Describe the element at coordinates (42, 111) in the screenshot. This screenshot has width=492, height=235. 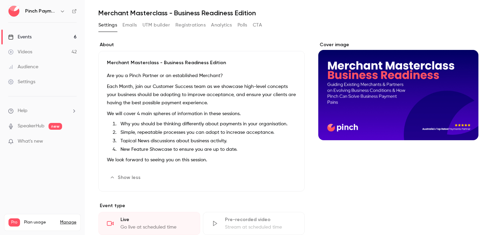
I see `li: help-dropdown-opener` at that location.